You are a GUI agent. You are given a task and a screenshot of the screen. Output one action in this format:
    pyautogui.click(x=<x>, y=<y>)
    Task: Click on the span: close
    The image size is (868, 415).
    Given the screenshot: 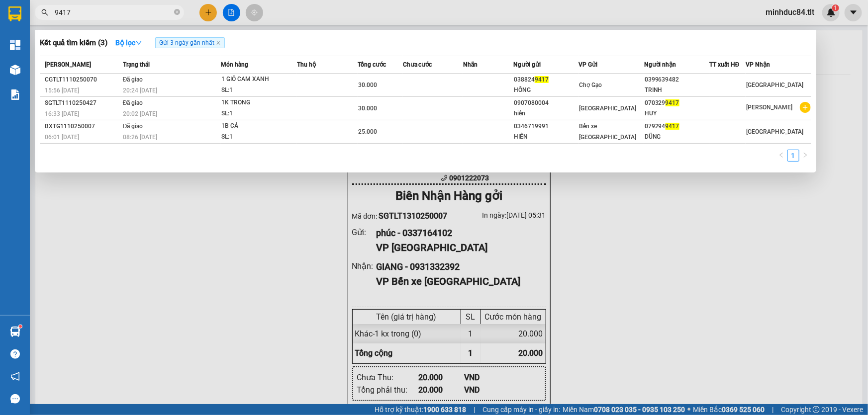 What is the action you would take?
    pyautogui.click(x=219, y=43)
    